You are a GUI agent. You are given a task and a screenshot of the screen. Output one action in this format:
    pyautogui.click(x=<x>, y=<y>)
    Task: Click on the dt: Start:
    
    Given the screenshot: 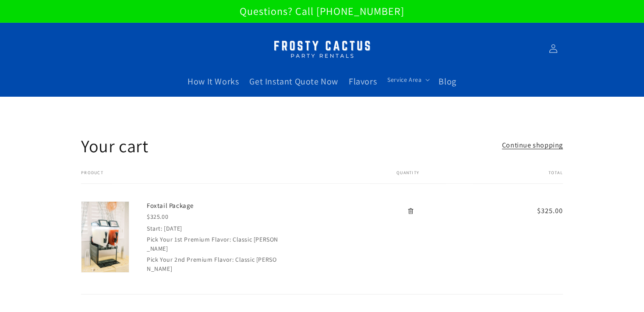 What is the action you would take?
    pyautogui.click(x=155, y=228)
    